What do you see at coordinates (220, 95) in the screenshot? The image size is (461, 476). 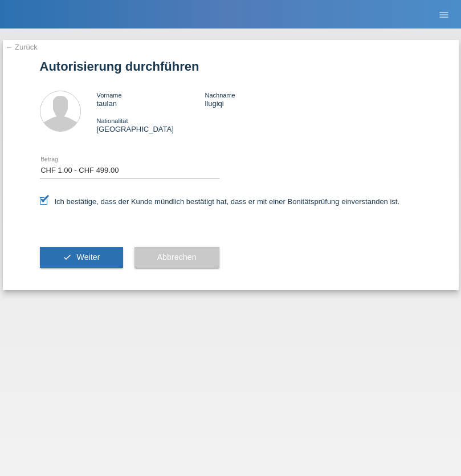 I see `span: Nachname` at bounding box center [220, 95].